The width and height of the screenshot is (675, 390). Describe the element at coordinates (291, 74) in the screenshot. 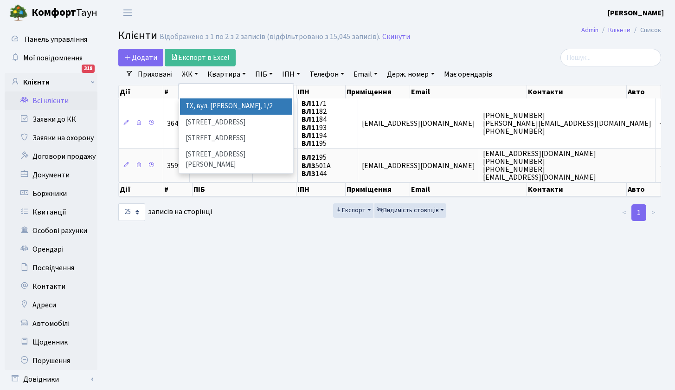

I see `a: ІПН` at that location.